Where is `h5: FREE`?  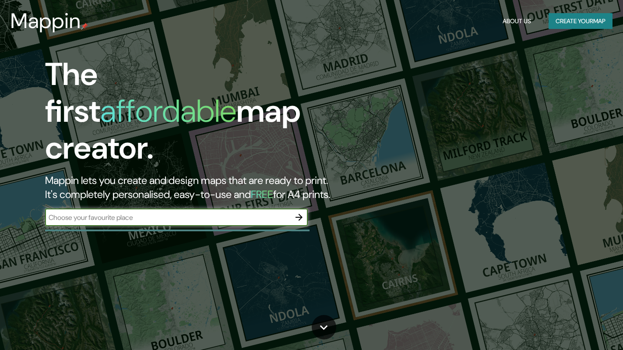 h5: FREE is located at coordinates (262, 194).